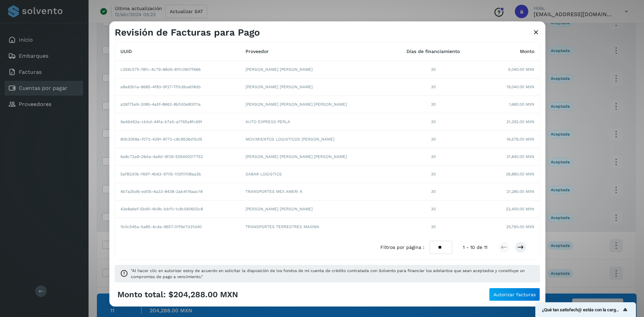 The width and height of the screenshot is (644, 317). I want to click on span: "Al hacer clic en autorizar estoy de acuerdo en solicitar la disposición de los fondos de mi cuen..., so click(333, 273).